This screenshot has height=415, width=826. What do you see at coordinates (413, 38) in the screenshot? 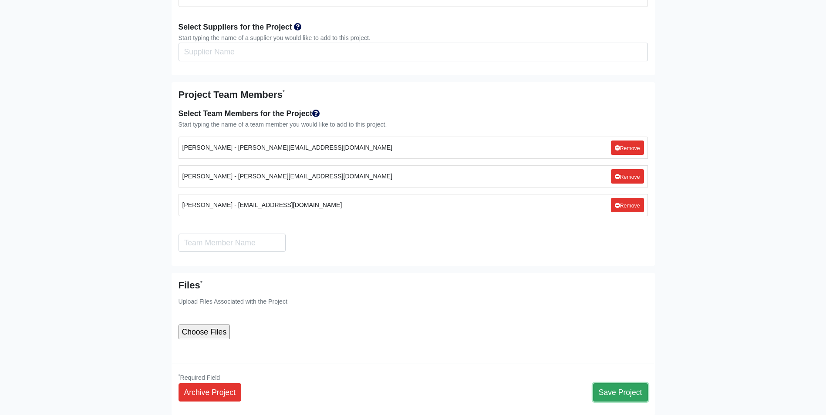
I see `div: Start typing the name of a supplier you would like to add to this project.` at bounding box center [413, 38].